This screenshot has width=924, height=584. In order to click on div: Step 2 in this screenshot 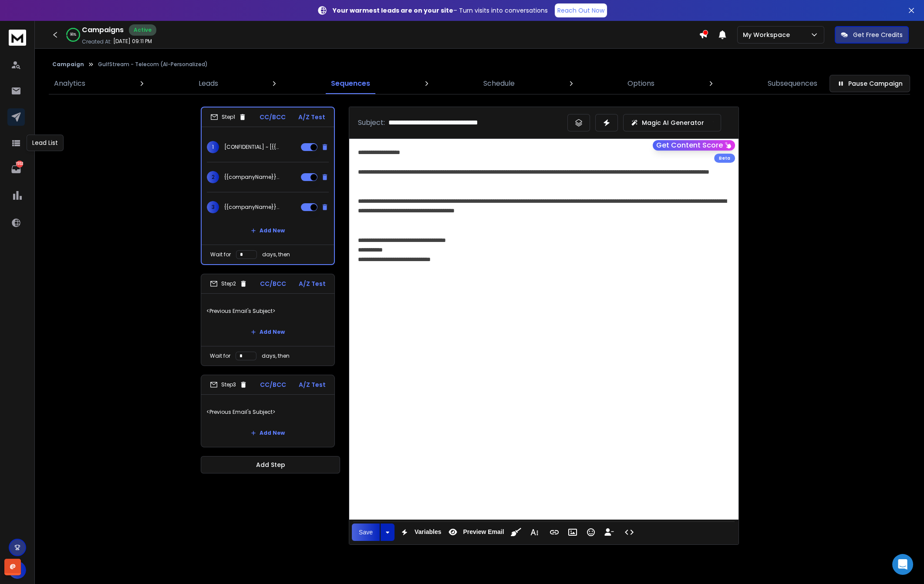, I will do `click(228, 284)`.